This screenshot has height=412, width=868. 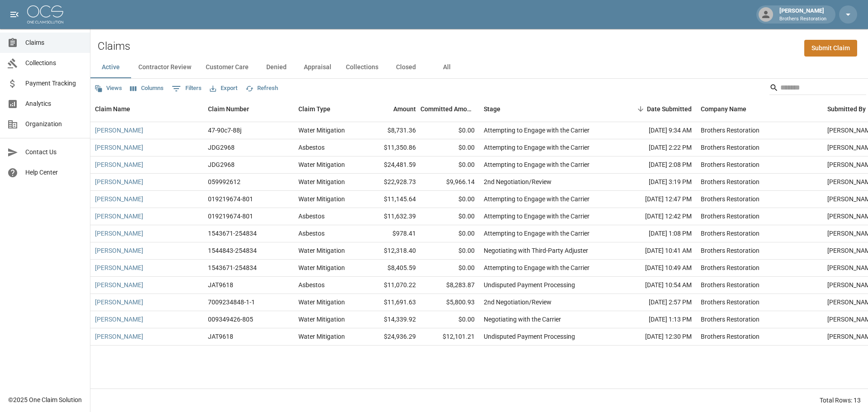 I want to click on button: Sort, so click(x=641, y=109).